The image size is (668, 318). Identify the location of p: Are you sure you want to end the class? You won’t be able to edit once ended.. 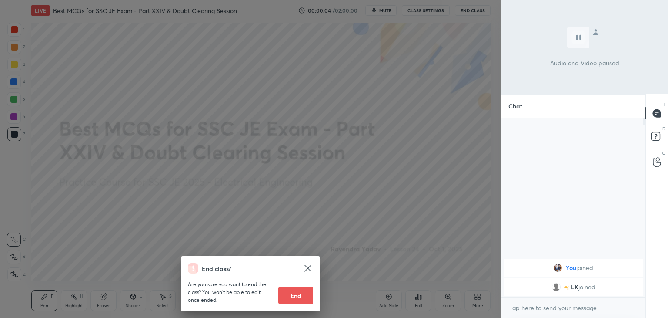
(230, 292).